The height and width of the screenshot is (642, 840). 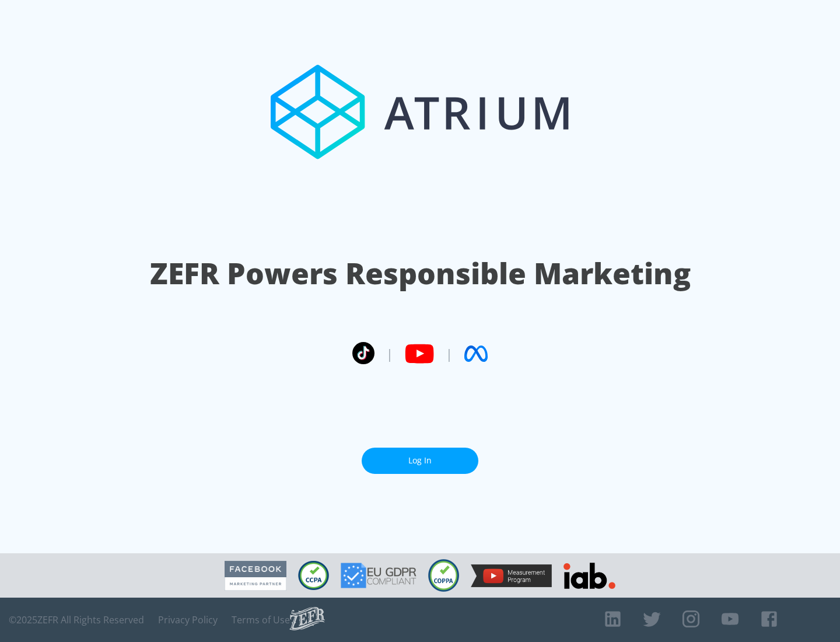 I want to click on a: Privacy Policy, so click(x=188, y=620).